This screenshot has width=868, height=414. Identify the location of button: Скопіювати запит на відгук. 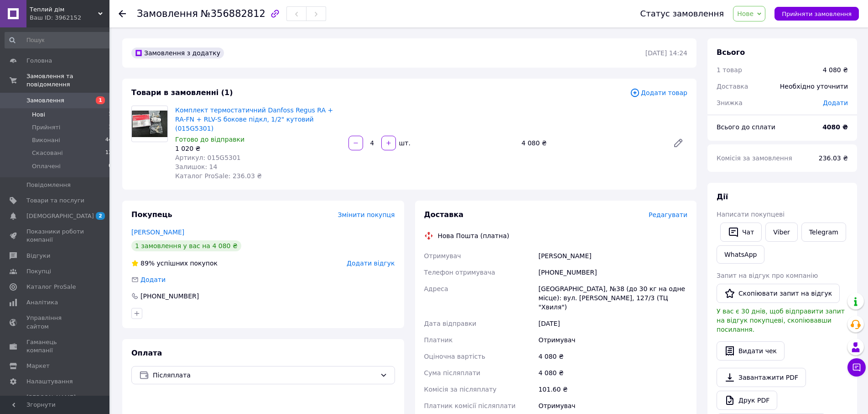
(778, 293).